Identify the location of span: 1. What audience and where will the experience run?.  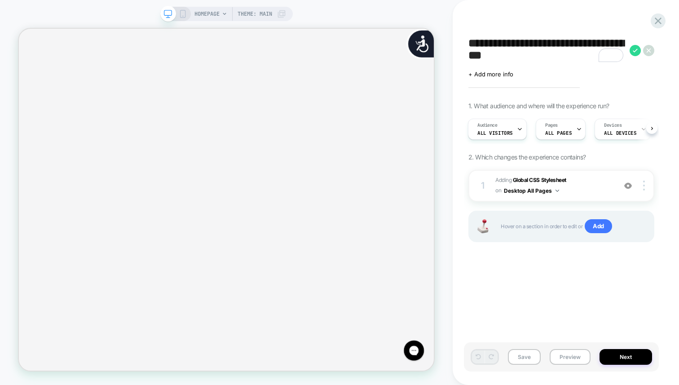
(539, 106).